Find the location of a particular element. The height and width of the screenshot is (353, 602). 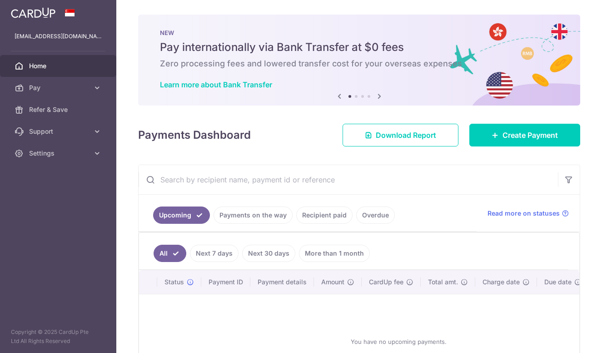

p: NEW is located at coordinates (359, 33).